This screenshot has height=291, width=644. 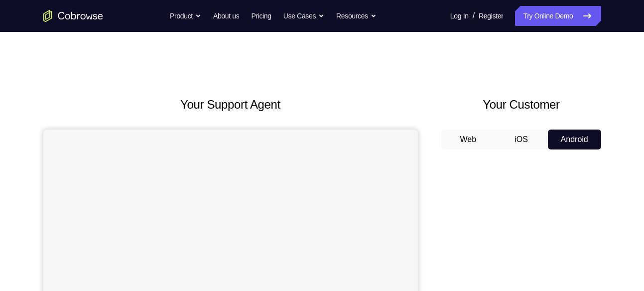 I want to click on h2: Your Customer, so click(x=521, y=105).